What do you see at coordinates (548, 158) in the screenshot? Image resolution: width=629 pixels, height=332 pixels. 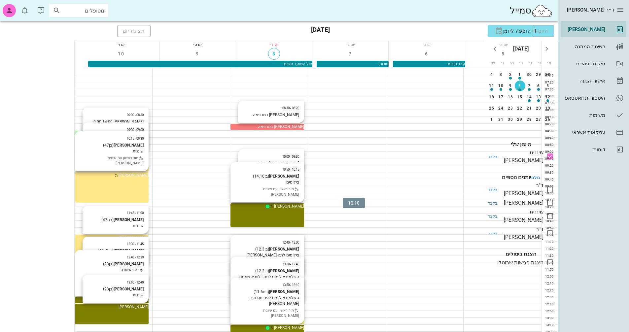 I see `div: 09:10` at bounding box center [548, 158].